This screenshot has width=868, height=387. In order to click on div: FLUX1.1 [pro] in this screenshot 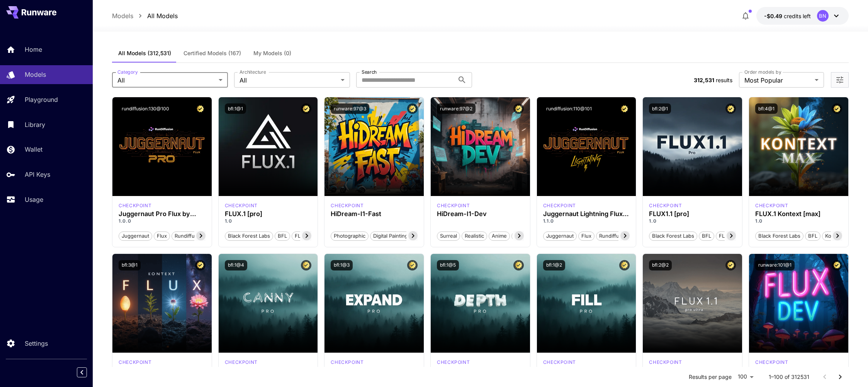, I will do `click(692, 214)`.